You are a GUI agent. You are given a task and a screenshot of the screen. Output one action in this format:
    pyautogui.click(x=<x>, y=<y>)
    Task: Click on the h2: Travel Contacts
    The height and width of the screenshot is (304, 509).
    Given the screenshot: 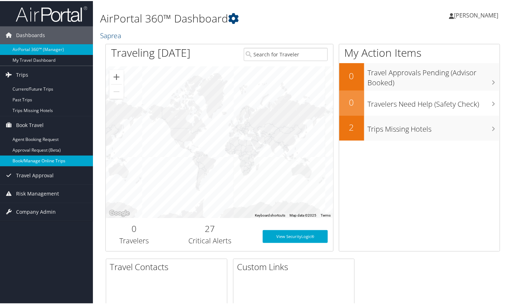 What is the action you would take?
    pyautogui.click(x=168, y=266)
    